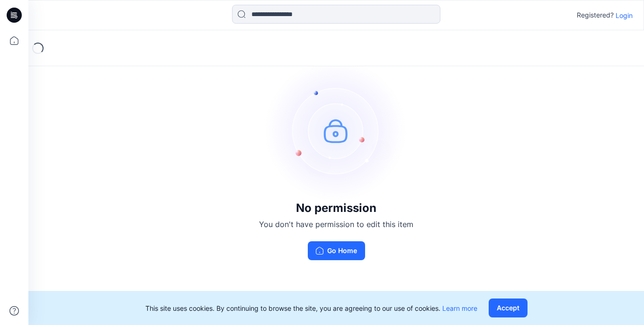 This screenshot has height=325, width=644. I want to click on button: Accept, so click(508, 308).